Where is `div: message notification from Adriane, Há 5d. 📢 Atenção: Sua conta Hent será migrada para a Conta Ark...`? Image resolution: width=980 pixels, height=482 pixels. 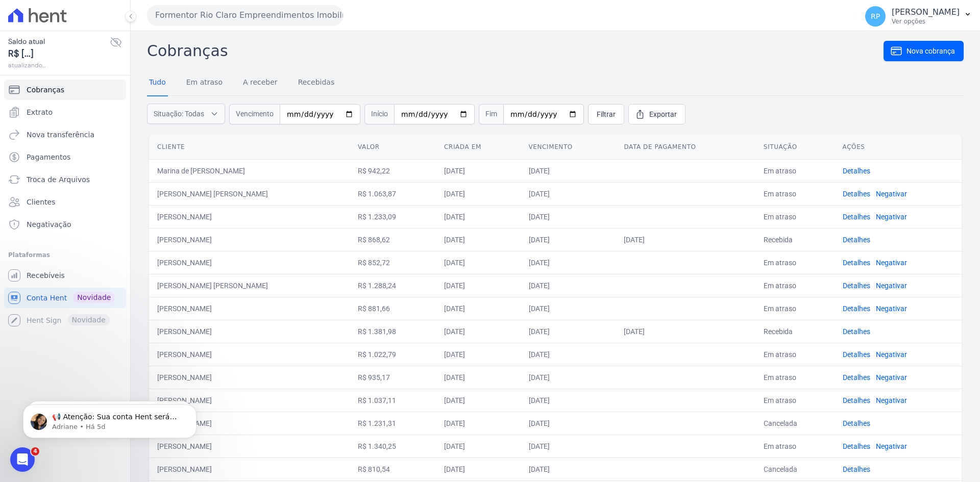 div: message notification from Adriane, Há 5d. 📢 Atenção: Sua conta Hent será migrada para a Conta Ark... is located at coordinates (102, 38).